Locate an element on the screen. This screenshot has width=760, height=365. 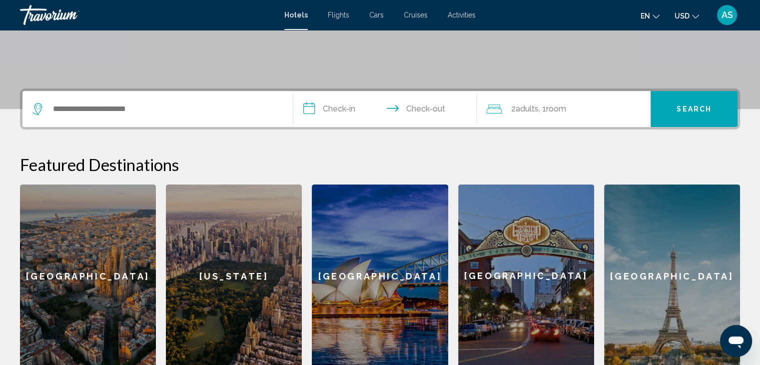
span: USD is located at coordinates (682, 16).